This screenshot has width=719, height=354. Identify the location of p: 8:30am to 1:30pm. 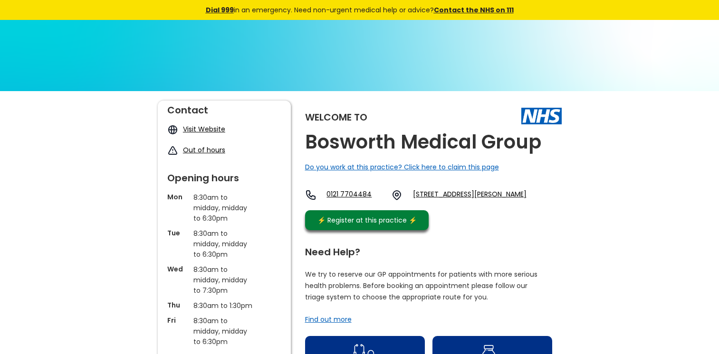
(224, 306).